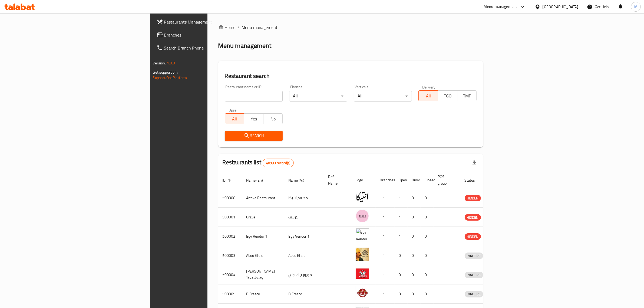  Describe the element at coordinates (205, 35) in the screenshot. I see `a: Branches` at that location.